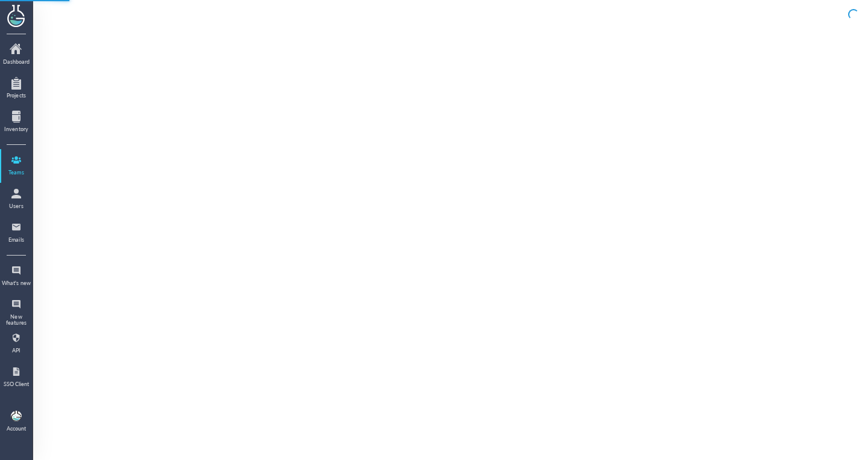  What do you see at coordinates (17, 417) in the screenshot?
I see `img: b9474ba4-a536-45cc-a50d-c6e2543a7ac2.jpeg` at bounding box center [17, 417].